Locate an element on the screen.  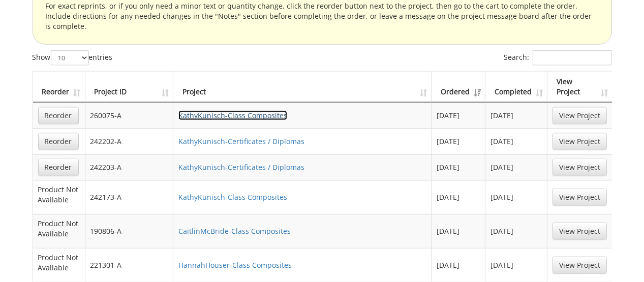
th: Project ID: activate to sort column ascending is located at coordinates (129, 87).